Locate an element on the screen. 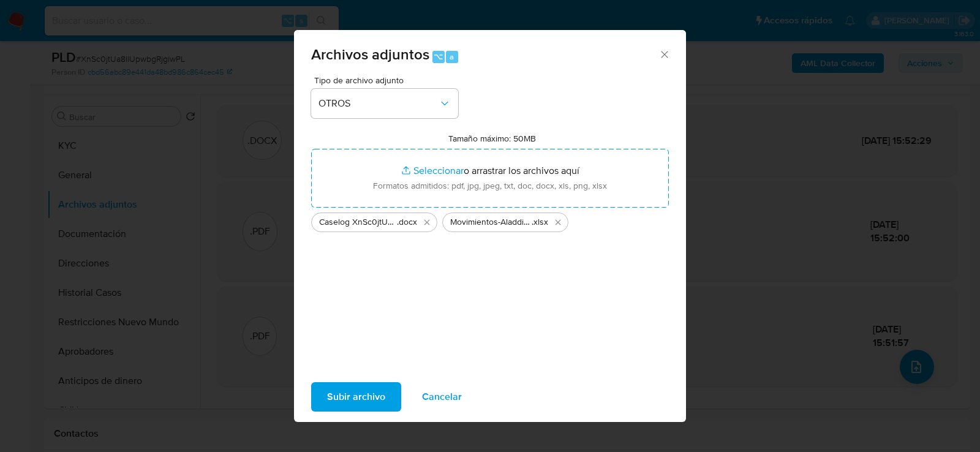 The height and width of the screenshot is (452, 980). button: Cerrar is located at coordinates (664, 54).